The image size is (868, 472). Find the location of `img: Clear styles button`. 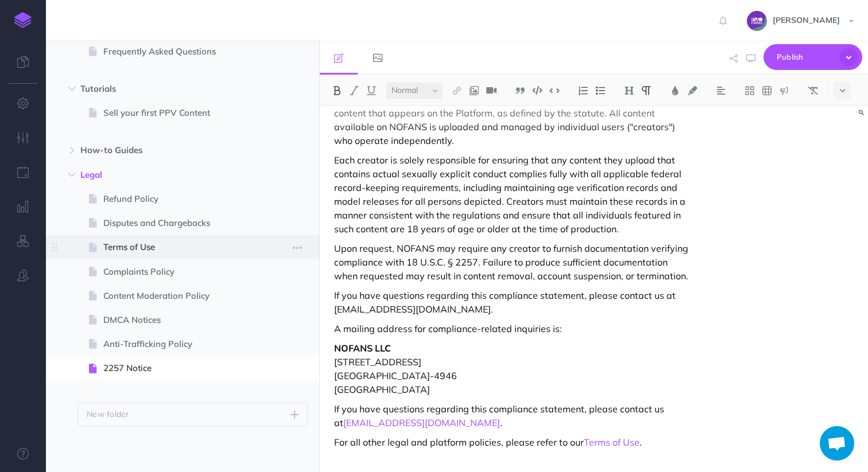

img: Clear styles button is located at coordinates (813, 91).